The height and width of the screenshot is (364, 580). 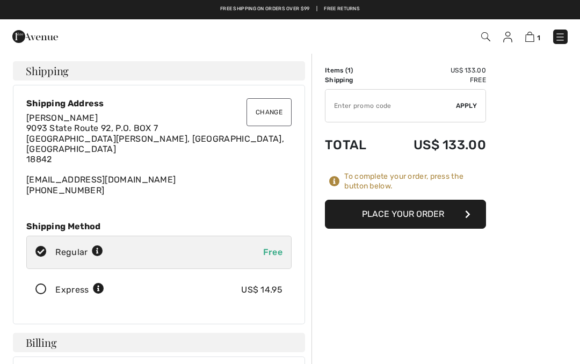 I want to click on td: Items ( ), so click(x=354, y=70).